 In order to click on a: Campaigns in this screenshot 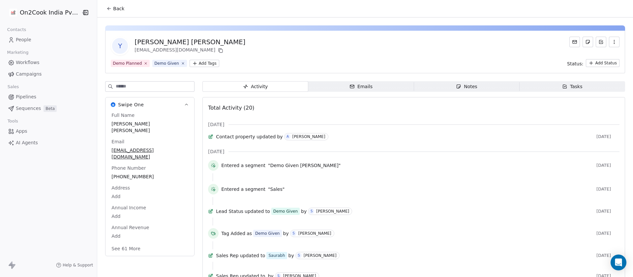, I will do `click(48, 74)`.